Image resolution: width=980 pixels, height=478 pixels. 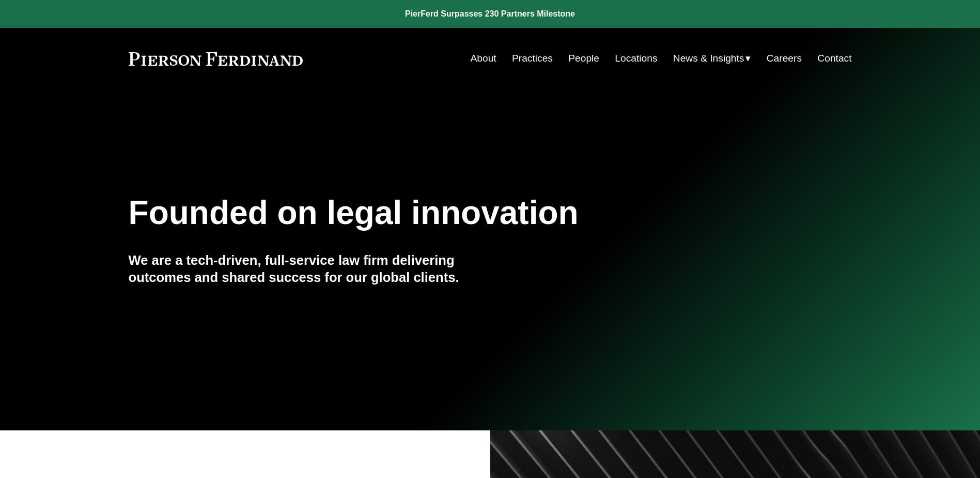 What do you see at coordinates (483, 59) in the screenshot?
I see `a: About` at bounding box center [483, 59].